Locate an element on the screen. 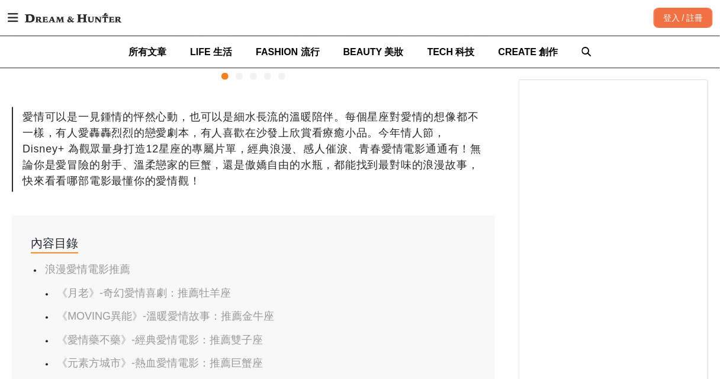 This screenshot has width=720, height=379. span: FASHION 流行 is located at coordinates (288, 52).